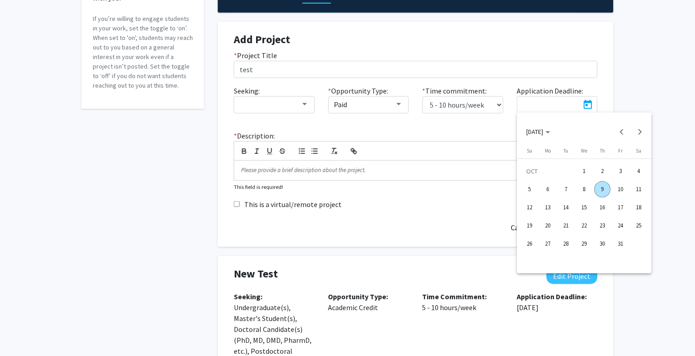  What do you see at coordinates (530, 244) in the screenshot?
I see `div: 26` at bounding box center [530, 244].